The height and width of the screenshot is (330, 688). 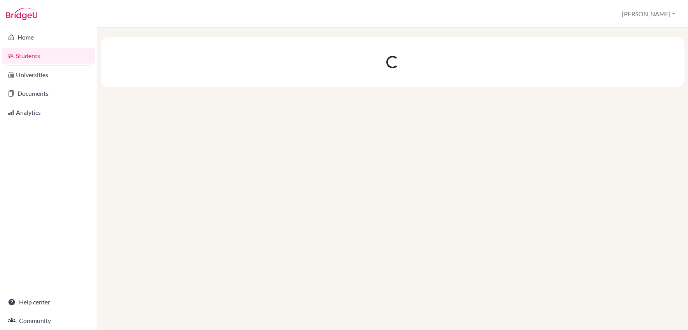 I want to click on a: Help center, so click(x=48, y=303).